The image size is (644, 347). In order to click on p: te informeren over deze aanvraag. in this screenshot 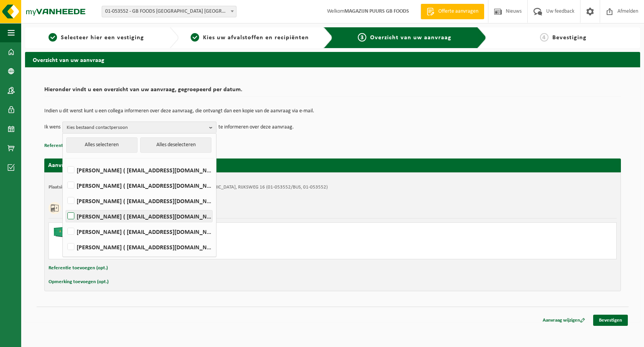, I will do `click(256, 127)`.